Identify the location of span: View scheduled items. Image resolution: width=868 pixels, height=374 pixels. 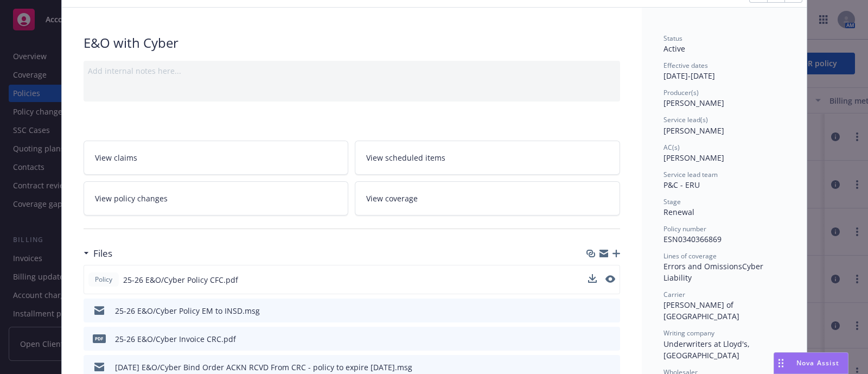
(406, 157).